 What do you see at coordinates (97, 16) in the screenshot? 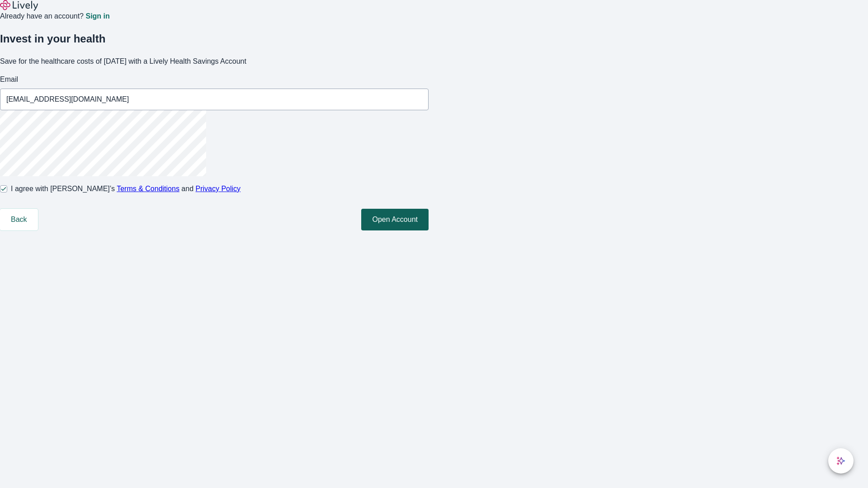
I see `a: Sign in` at bounding box center [97, 16].